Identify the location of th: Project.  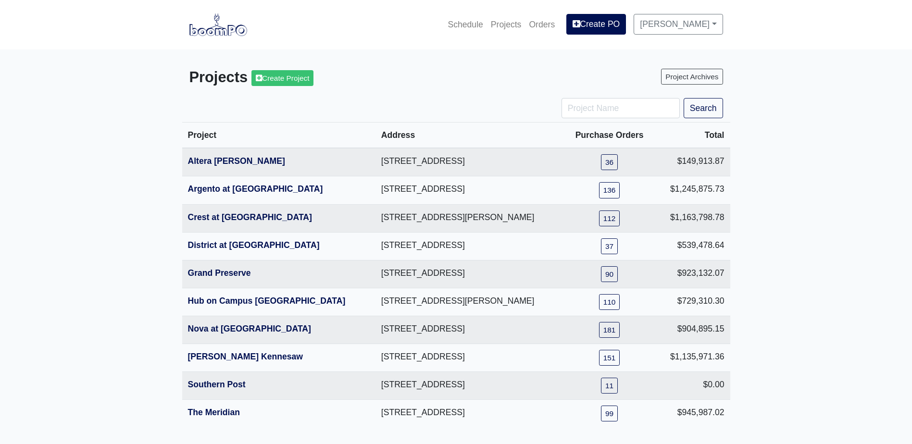
(279, 136).